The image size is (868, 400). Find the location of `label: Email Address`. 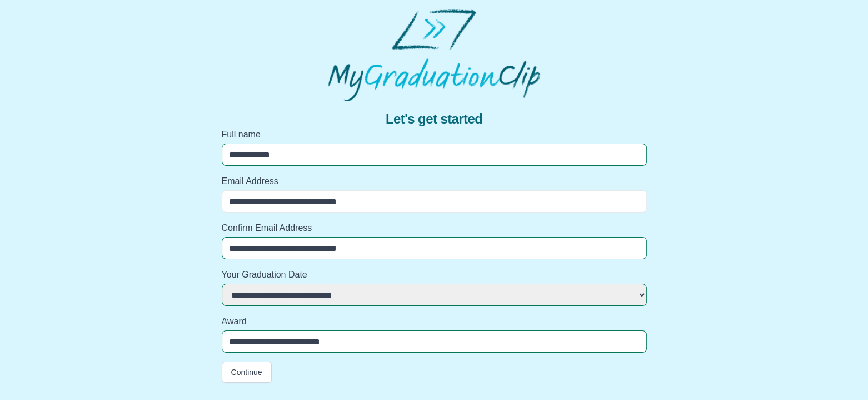

label: Email Address is located at coordinates (434, 181).